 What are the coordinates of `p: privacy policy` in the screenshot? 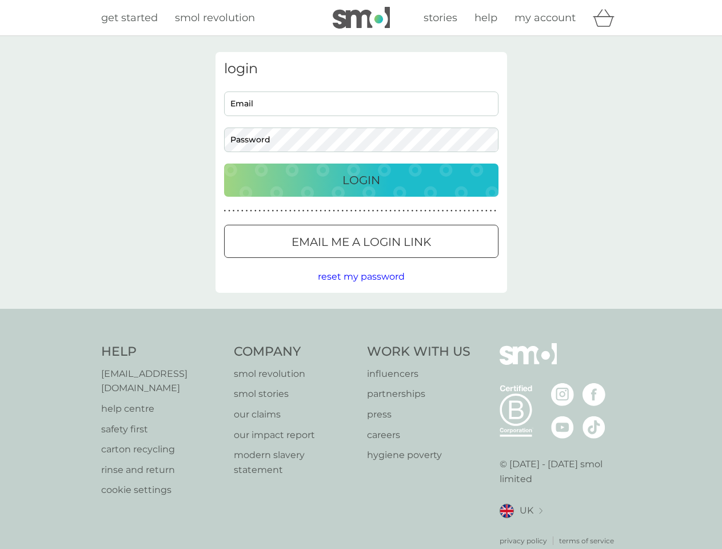 It's located at (523, 540).